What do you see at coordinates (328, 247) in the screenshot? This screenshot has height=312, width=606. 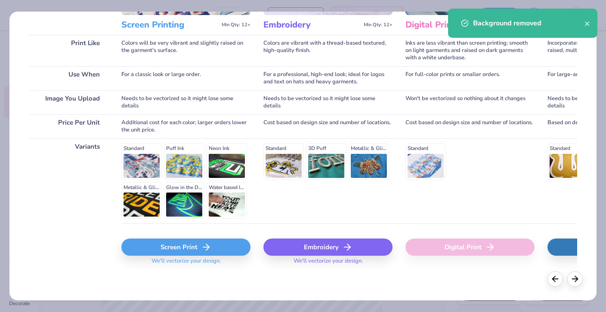 I see `div: Embroidery` at bounding box center [328, 247].